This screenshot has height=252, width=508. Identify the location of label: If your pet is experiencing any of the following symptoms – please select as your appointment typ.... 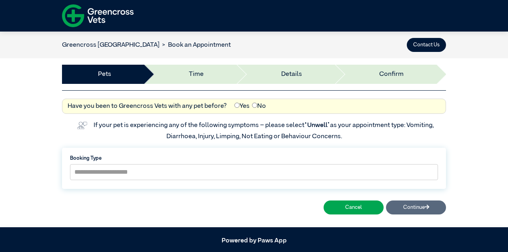
(264, 131).